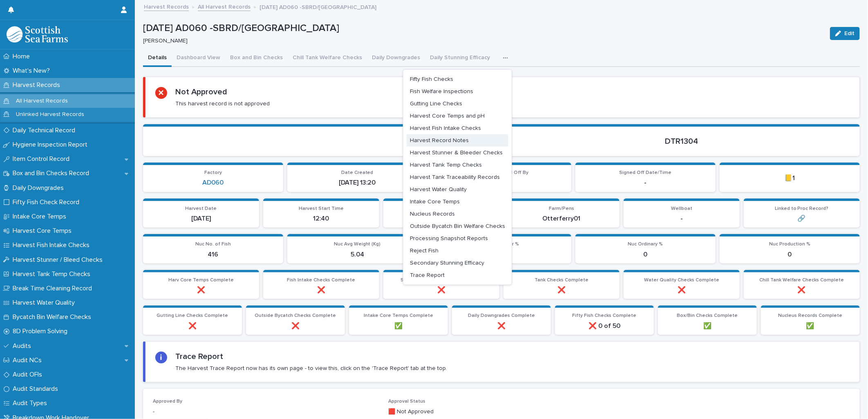 Image resolution: width=868 pixels, height=419 pixels. I want to click on span: Farm/Pens, so click(561, 209).